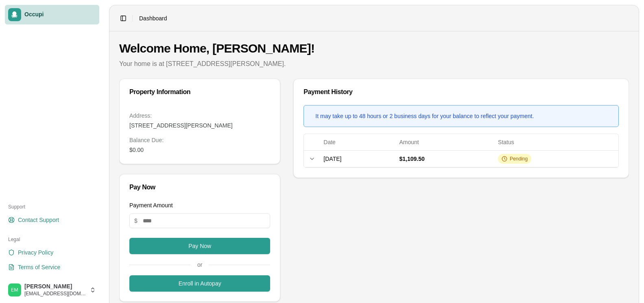  Describe the element at coordinates (52, 15) in the screenshot. I see `a: Occupi` at that location.